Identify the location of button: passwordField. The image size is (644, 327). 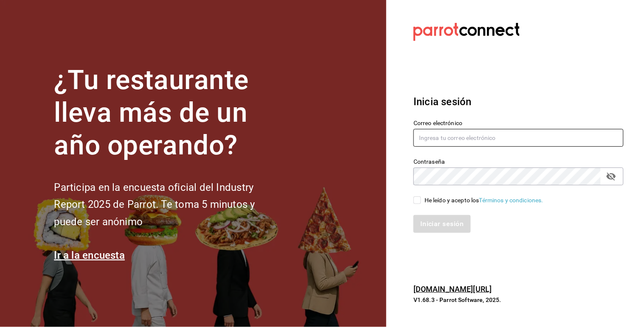
(611, 176).